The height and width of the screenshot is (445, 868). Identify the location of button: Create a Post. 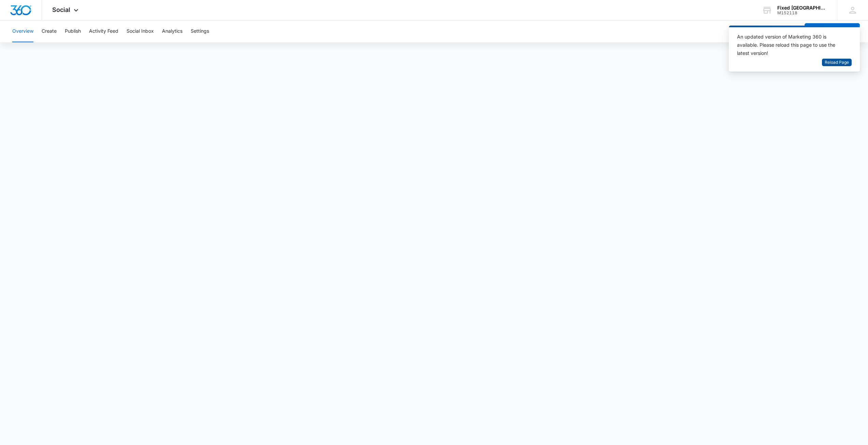
(832, 31).